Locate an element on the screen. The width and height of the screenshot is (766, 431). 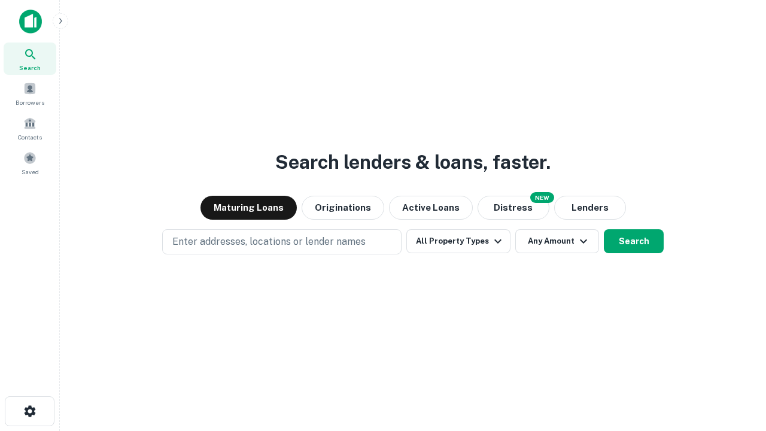
div: Contacts is located at coordinates (30, 128).